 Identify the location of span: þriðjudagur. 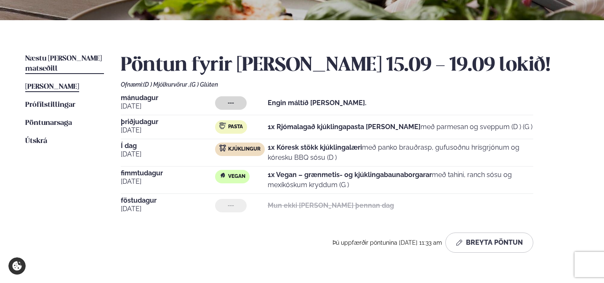
(168, 122).